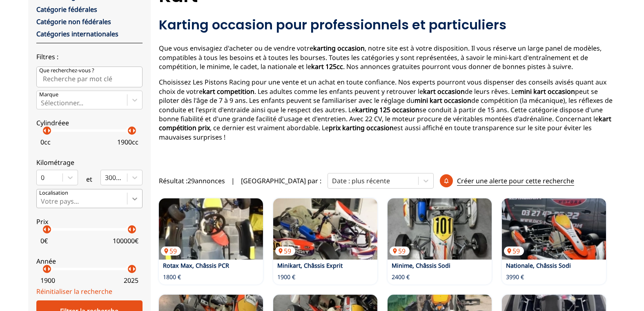 The image size is (644, 311). I want to click on strong: kart 125cc, so click(327, 67).